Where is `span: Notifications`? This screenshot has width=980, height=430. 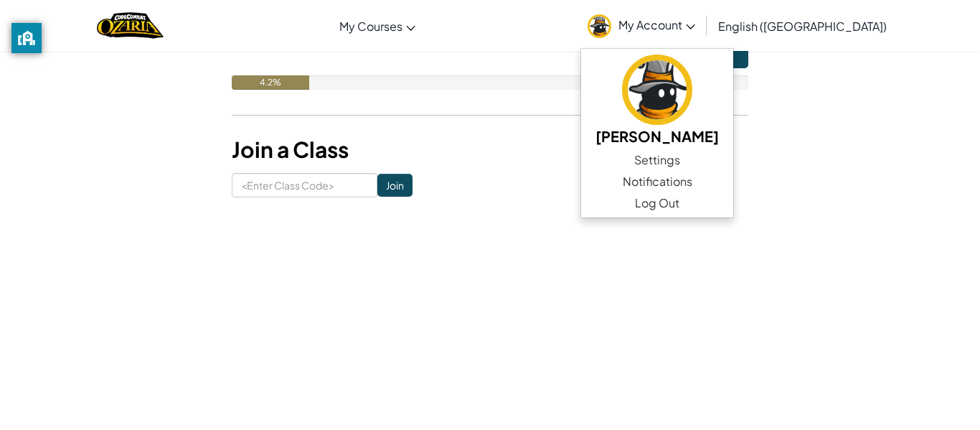
span: Notifications is located at coordinates (658, 182).